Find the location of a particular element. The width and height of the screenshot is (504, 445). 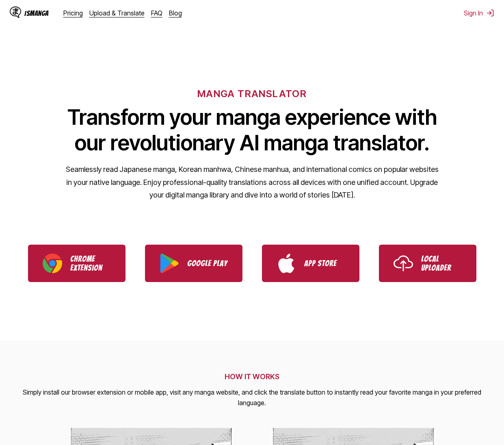

a: Pricing is located at coordinates (73, 13).